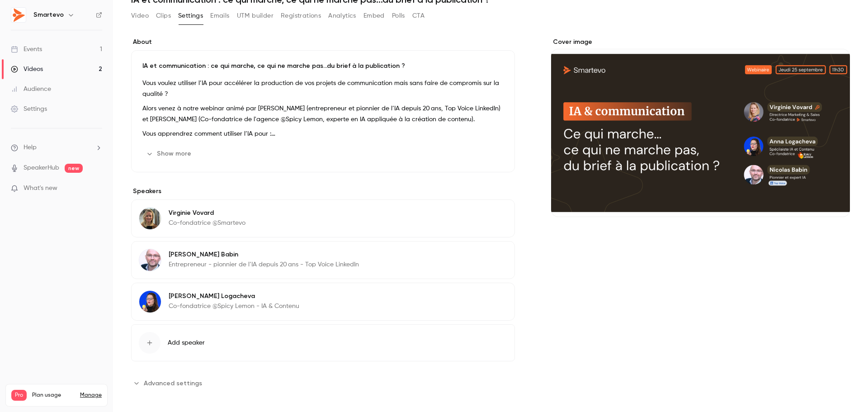  Describe the element at coordinates (219, 16) in the screenshot. I see `button: Emails` at that location.